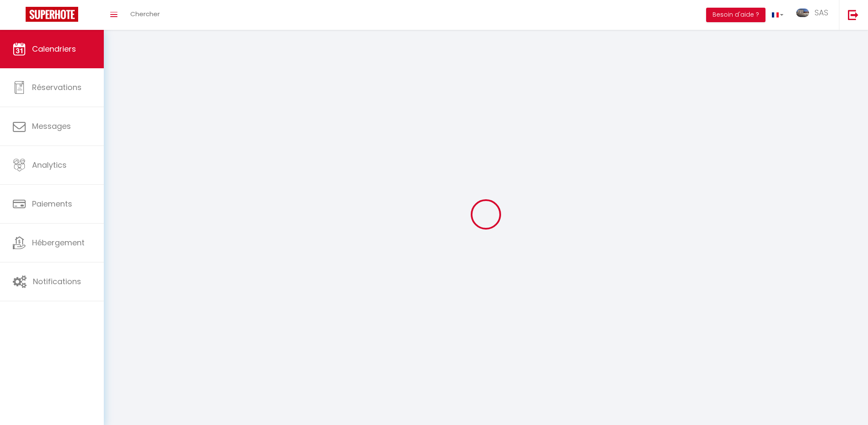 The width and height of the screenshot is (868, 425). I want to click on span: Messages, so click(51, 126).